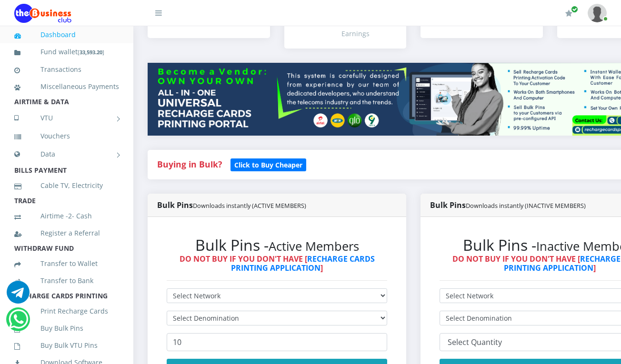 The width and height of the screenshot is (621, 364). Describe the element at coordinates (597, 13) in the screenshot. I see `img: User` at that location.